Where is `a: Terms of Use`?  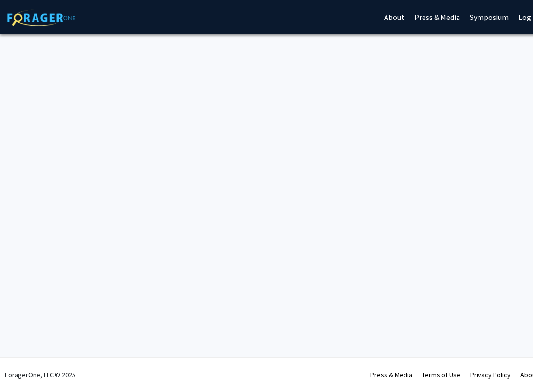
a: Terms of Use is located at coordinates (441, 375).